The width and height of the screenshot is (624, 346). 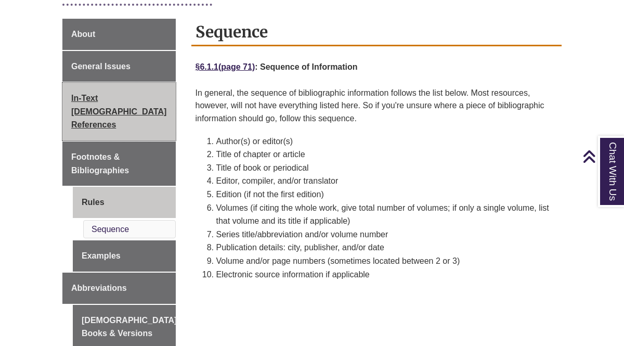 What do you see at coordinates (387, 261) in the screenshot?
I see `li: Volume and/or page numbers (sometimes located between 2 or 3)` at bounding box center [387, 261].